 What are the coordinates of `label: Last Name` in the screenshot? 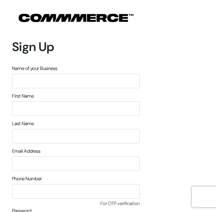 It's located at (23, 123).